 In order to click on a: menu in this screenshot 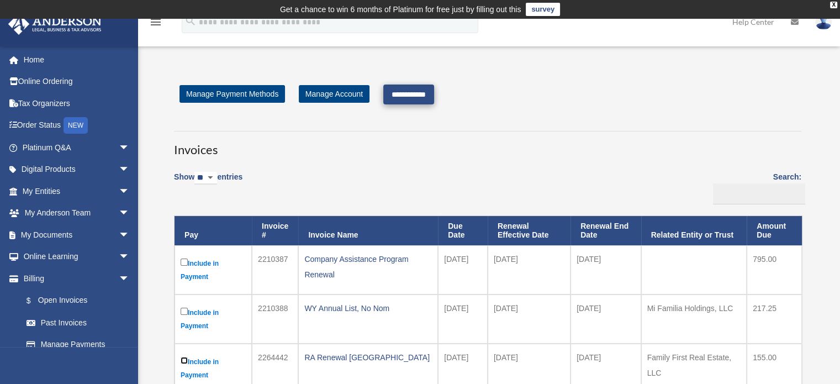, I will do `click(156, 24)`.